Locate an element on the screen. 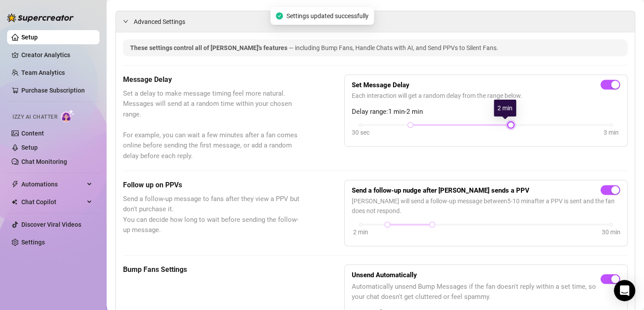 This screenshot has height=310, width=644. span: check-circle is located at coordinates (280, 16).